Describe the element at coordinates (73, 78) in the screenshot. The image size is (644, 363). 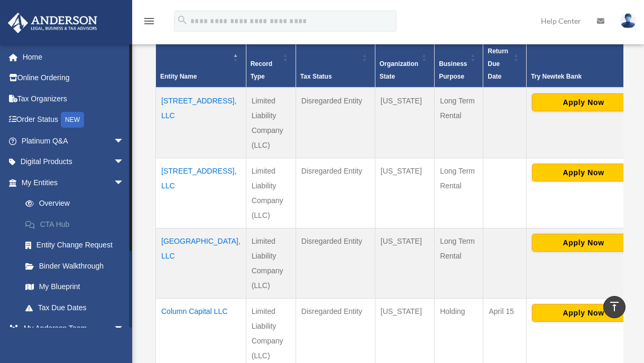
I see `a: Online Ordering` at that location.